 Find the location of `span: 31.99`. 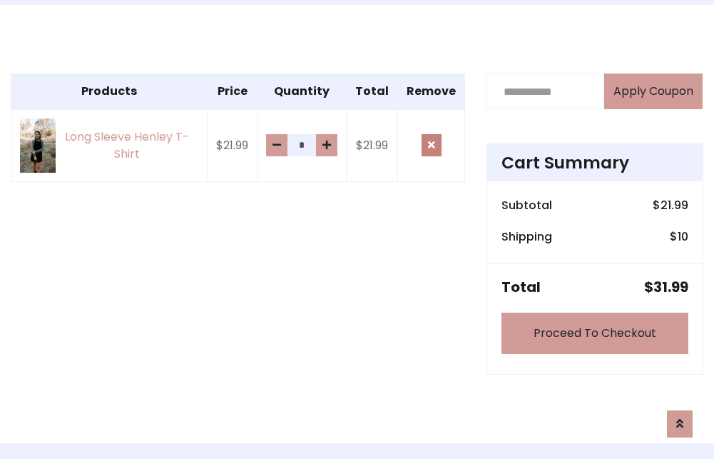

span: 31.99 is located at coordinates (670, 287).